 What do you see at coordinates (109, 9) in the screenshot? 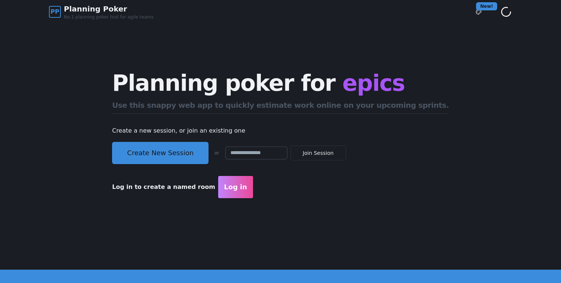
I see `span: Planning Poker` at bounding box center [109, 9].